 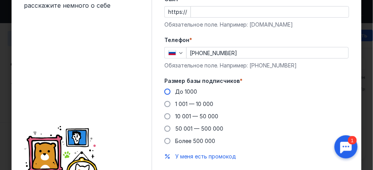 I want to click on span: У меня есть промокод, so click(x=206, y=156).